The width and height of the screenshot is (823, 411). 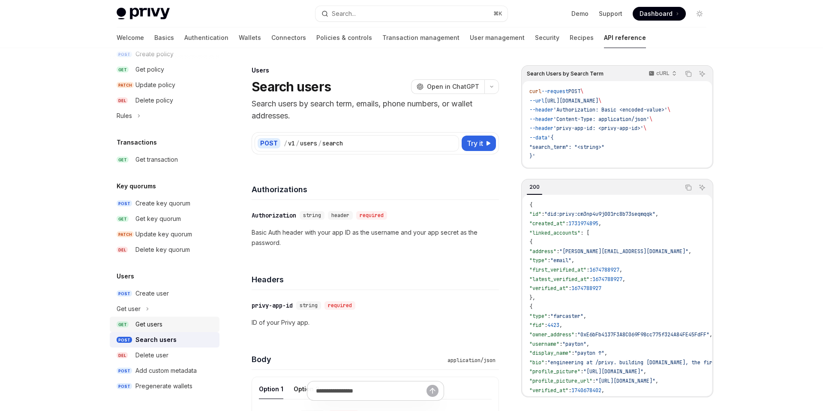 I want to click on a: Support, so click(x=611, y=14).